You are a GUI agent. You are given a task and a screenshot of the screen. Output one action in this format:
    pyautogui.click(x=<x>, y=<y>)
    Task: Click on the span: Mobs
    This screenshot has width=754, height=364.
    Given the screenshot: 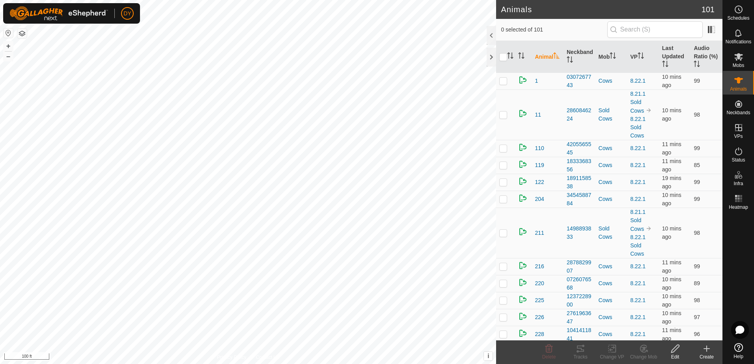 What is the action you would take?
    pyautogui.click(x=738, y=65)
    